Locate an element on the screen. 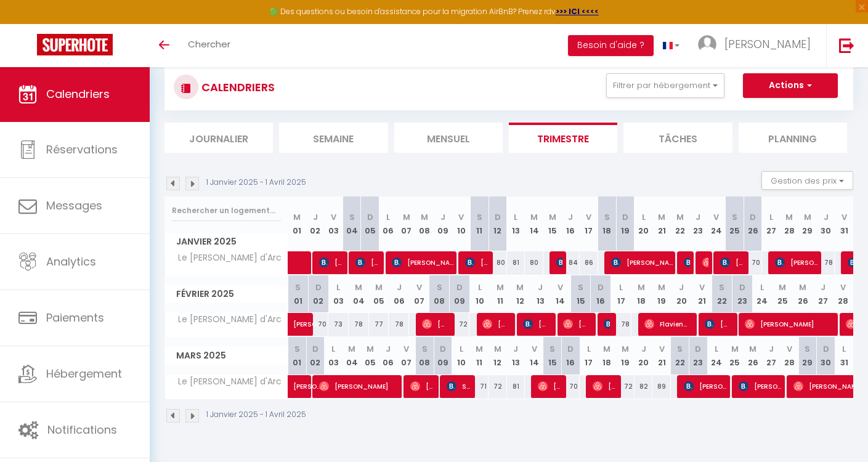  a: Chercher is located at coordinates (209, 46).